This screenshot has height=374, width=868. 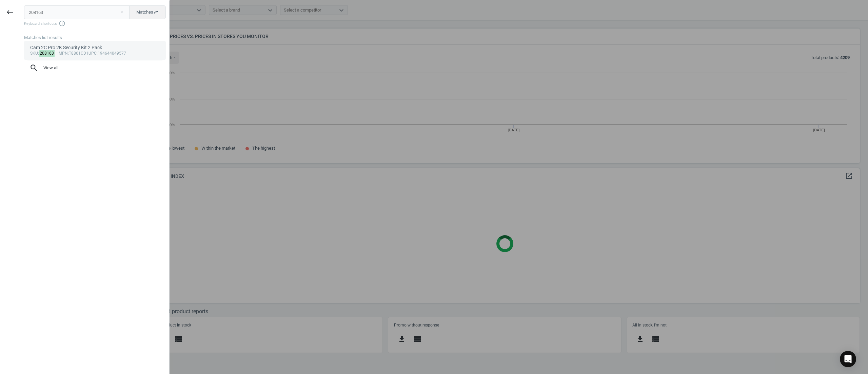 I want to click on div: Open Intercom Messenger, so click(x=848, y=358).